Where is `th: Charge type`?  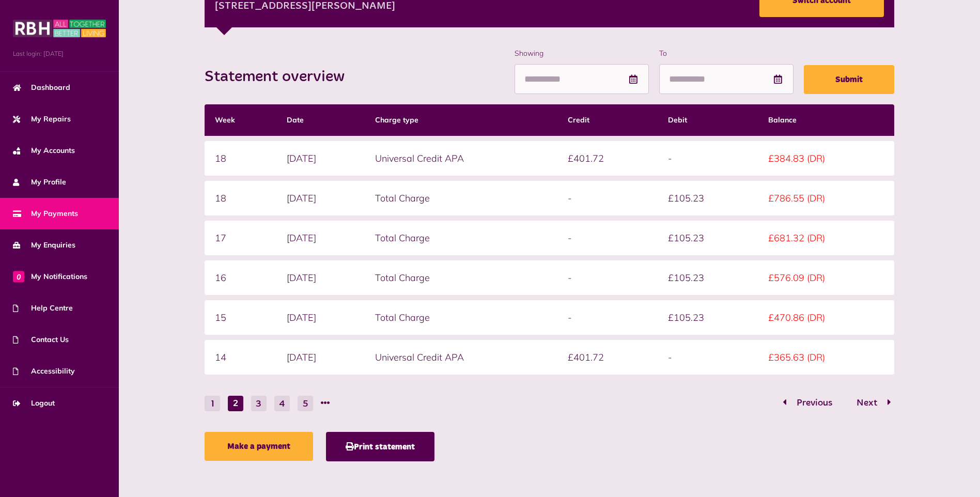
th: Charge type is located at coordinates (461, 120).